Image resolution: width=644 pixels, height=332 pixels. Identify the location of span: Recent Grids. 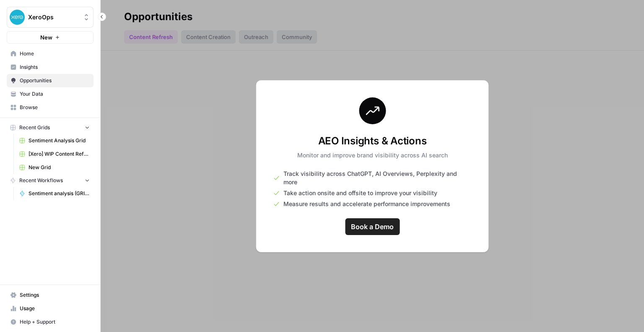
(34, 127).